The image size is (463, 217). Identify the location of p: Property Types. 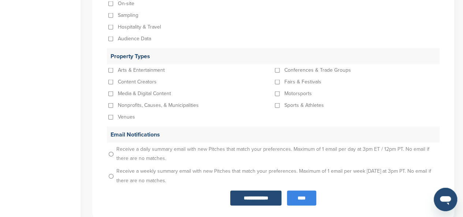
(273, 56).